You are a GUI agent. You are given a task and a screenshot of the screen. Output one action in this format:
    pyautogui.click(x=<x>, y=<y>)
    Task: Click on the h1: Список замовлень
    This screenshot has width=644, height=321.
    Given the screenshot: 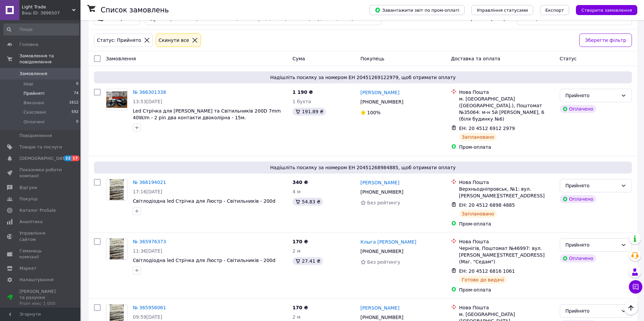 What is the action you would take?
    pyautogui.click(x=134, y=10)
    